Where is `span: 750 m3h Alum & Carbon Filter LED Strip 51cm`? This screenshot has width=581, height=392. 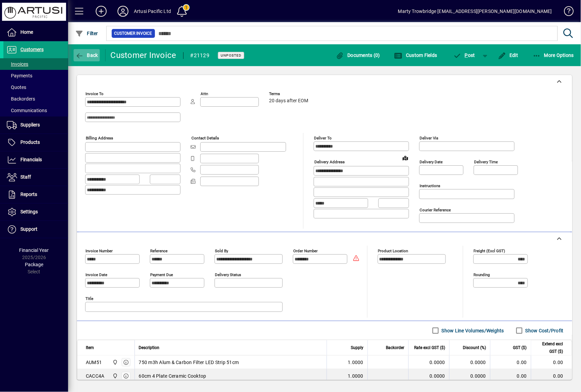
span: 750 m3h Alum & Carbon Filter LED Strip 51cm is located at coordinates (189, 362).